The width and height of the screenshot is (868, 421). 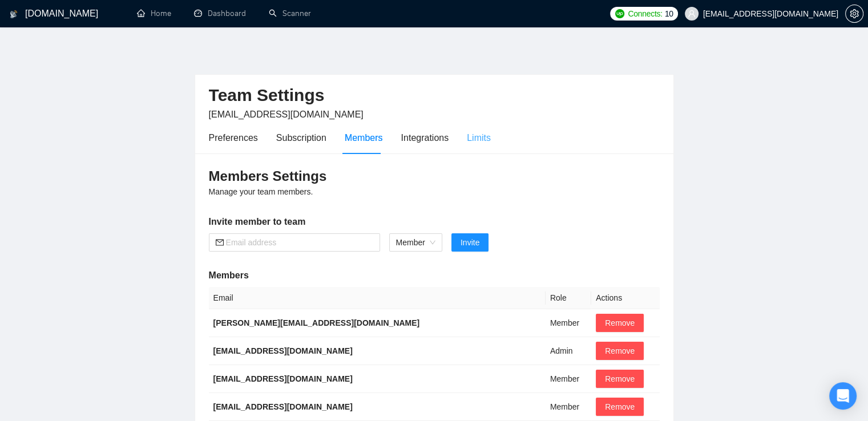 I want to click on div: Open Intercom Messenger, so click(x=843, y=396).